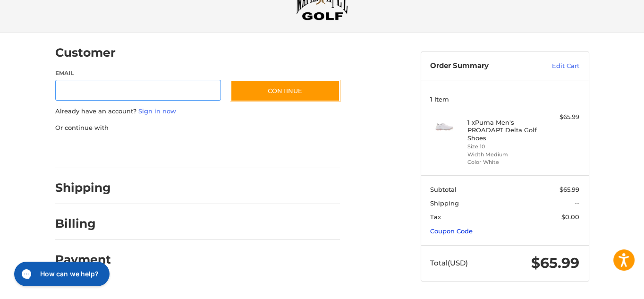 This screenshot has height=299, width=644. Describe the element at coordinates (449, 263) in the screenshot. I see `span: Total (USD)` at that location.